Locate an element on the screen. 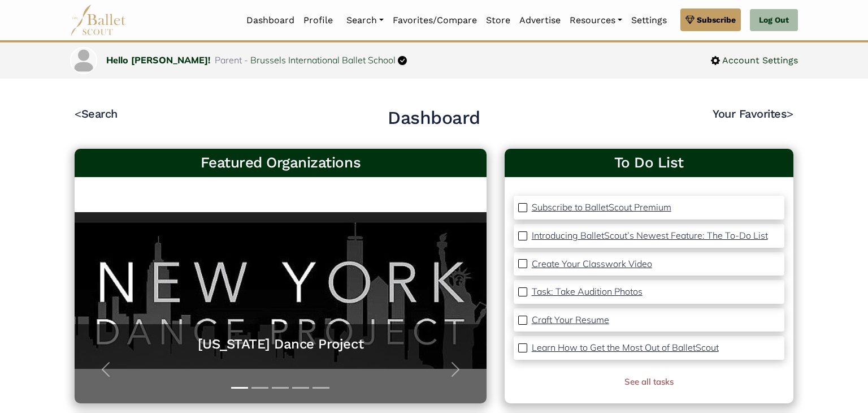  a: <Search is located at coordinates (96, 114).